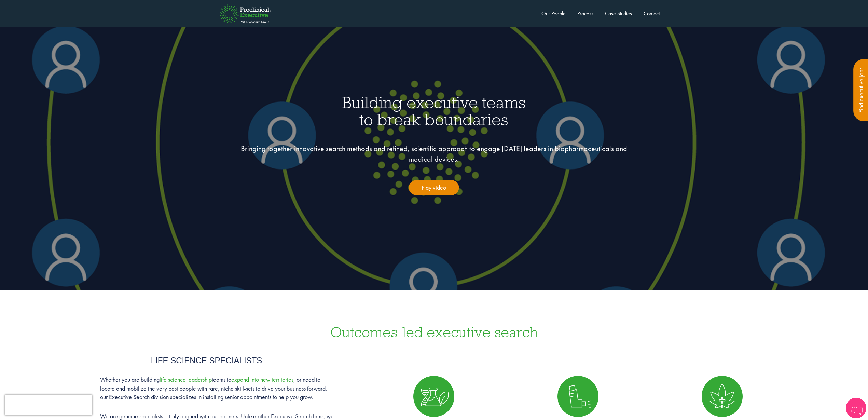 Image resolution: width=868 pixels, height=420 pixels. Describe the element at coordinates (618, 13) in the screenshot. I see `a: Case Studies` at that location.